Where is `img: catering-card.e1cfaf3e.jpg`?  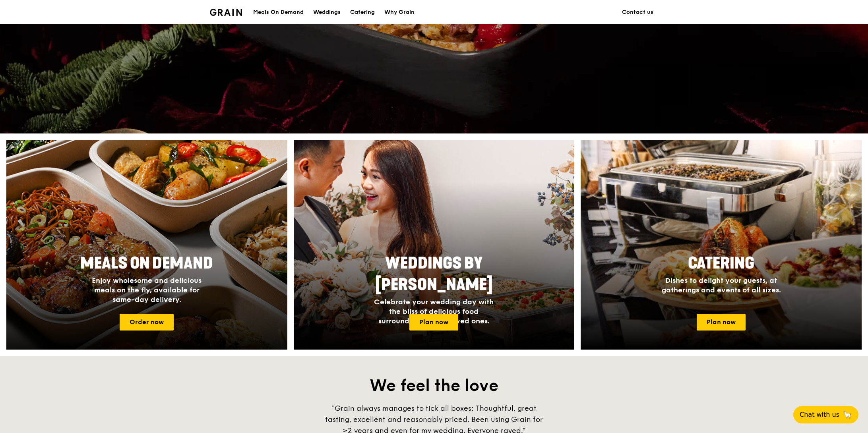 img: catering-card.e1cfaf3e.jpg is located at coordinates (721, 245).